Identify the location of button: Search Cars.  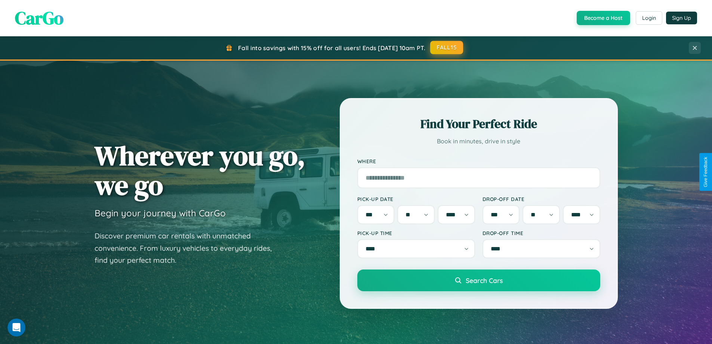
(479, 280).